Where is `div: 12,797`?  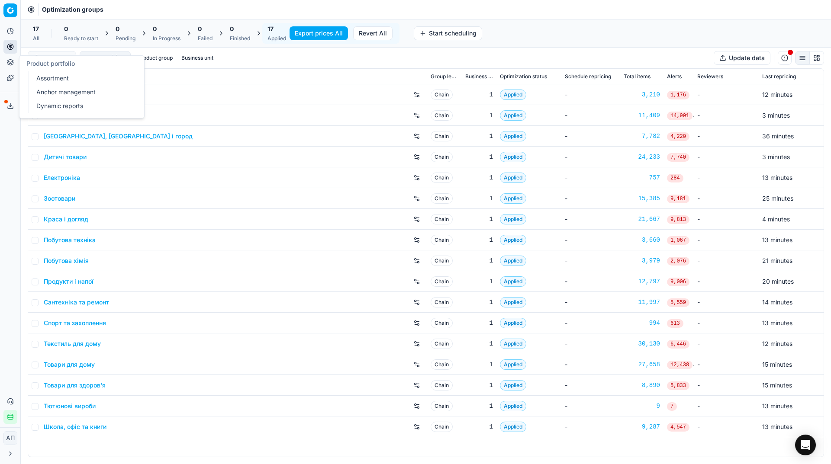 div: 12,797 is located at coordinates (642, 282).